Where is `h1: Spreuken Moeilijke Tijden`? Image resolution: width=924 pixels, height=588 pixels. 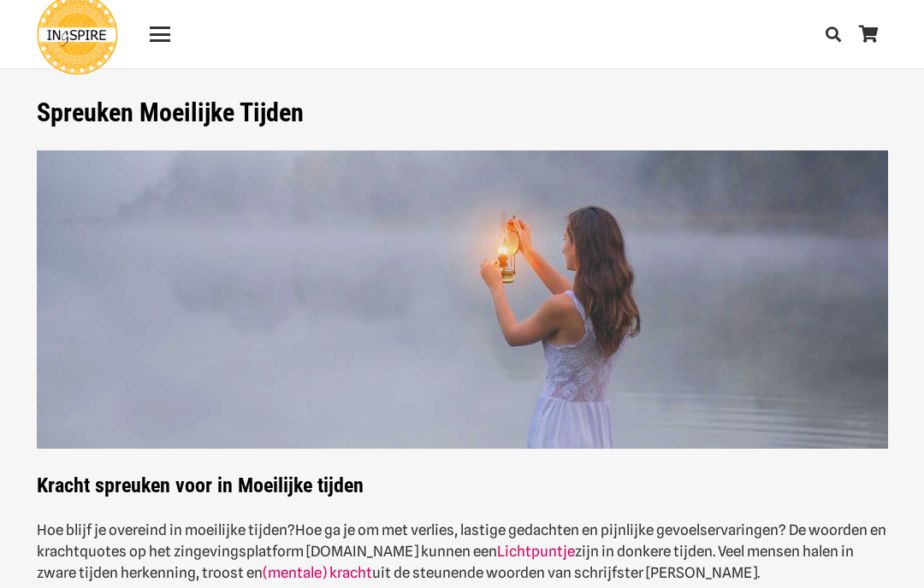 h1: Spreuken Moeilijke Tijden is located at coordinates (462, 113).